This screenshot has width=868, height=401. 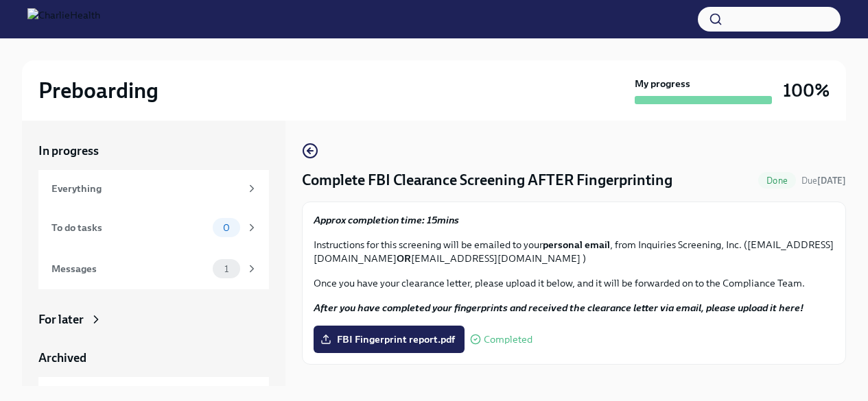 What do you see at coordinates (823, 180) in the screenshot?
I see `span: August 16th, 2025 09:00` at bounding box center [823, 180].